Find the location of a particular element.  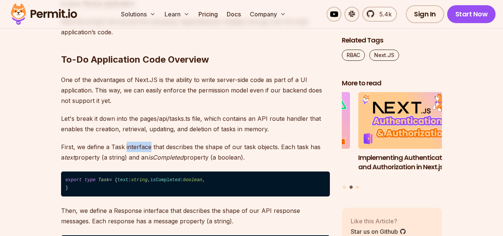

li: 2 of 3 is located at coordinates (408, 137).